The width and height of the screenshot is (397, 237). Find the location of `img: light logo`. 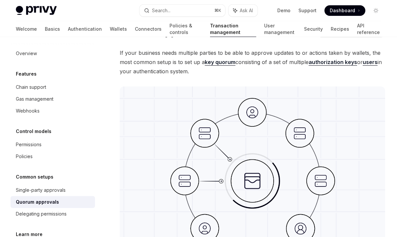

img: light logo is located at coordinates (36, 11).